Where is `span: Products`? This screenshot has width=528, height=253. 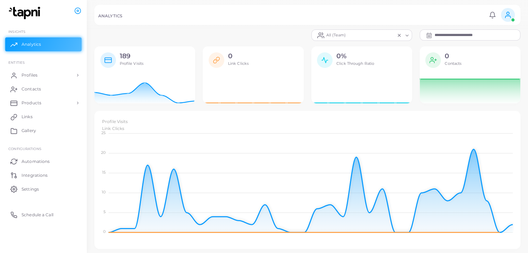 span: Products is located at coordinates (31, 103).